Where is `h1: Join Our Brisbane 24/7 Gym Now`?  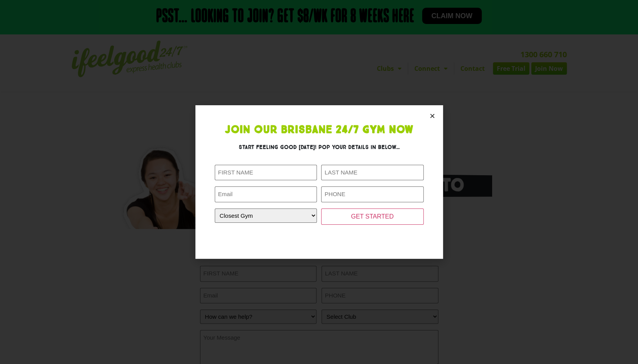 h1: Join Our Brisbane 24/7 Gym Now is located at coordinates (319, 130).